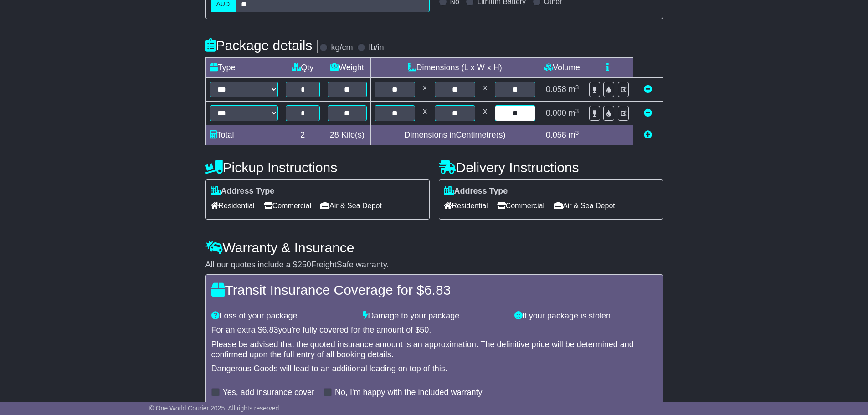 This screenshot has width=868, height=415. What do you see at coordinates (648, 135) in the screenshot?
I see `a: Add new item` at bounding box center [648, 135].